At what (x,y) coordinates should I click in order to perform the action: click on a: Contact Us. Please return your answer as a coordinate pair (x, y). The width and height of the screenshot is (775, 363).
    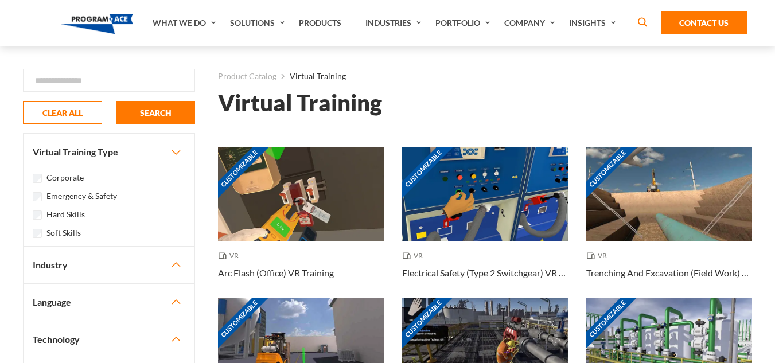
    Looking at the image, I should click on (704, 23).